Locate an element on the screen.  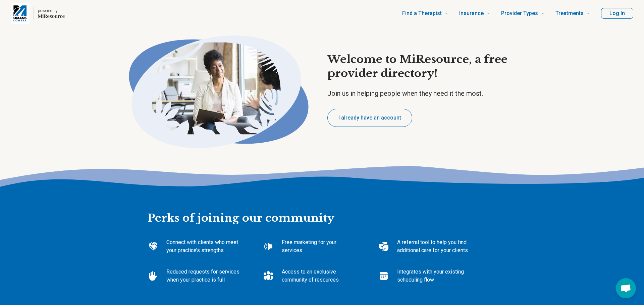
p: Access to an exclusive community of resources is located at coordinates (319, 276).